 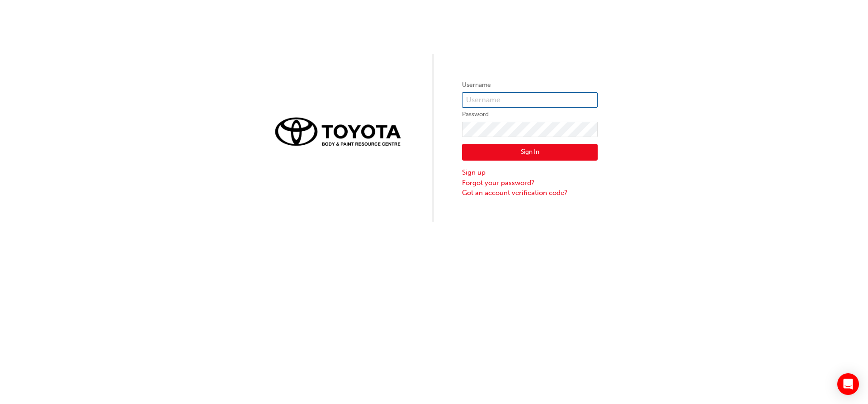 I want to click on a: Got an account verification code?, so click(x=530, y=192).